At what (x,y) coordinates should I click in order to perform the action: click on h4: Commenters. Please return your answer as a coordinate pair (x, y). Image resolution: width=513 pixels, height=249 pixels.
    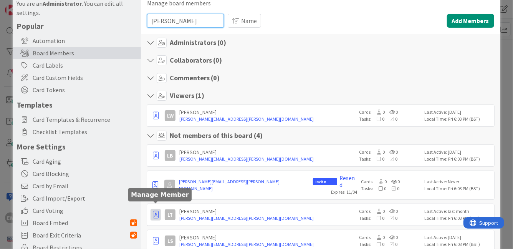
    Looking at the image, I should click on (195, 78).